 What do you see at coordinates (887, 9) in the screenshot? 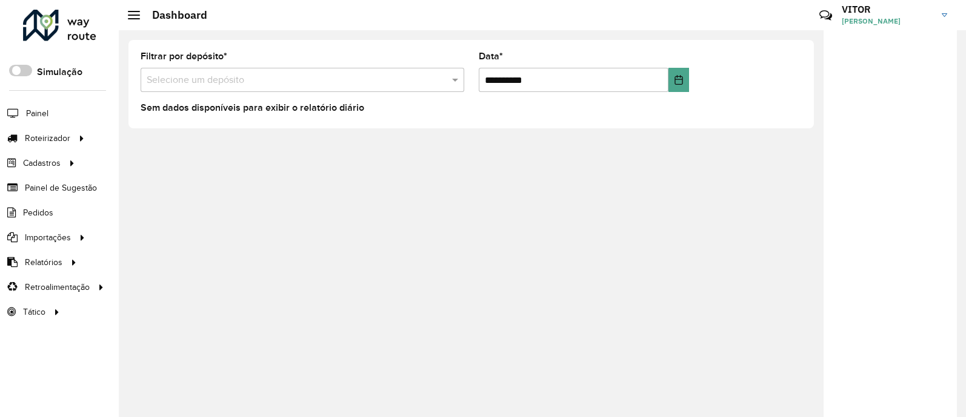
I see `h3: VITOR` at bounding box center [887, 9].